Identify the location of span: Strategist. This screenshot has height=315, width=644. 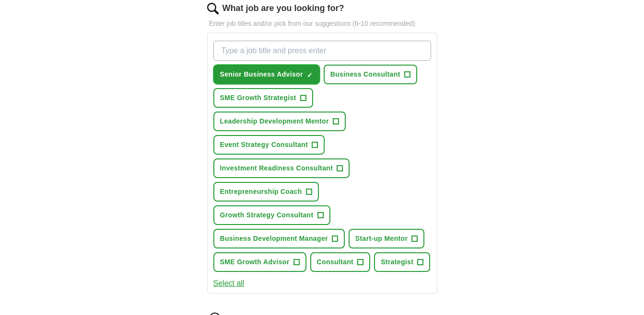
(397, 262).